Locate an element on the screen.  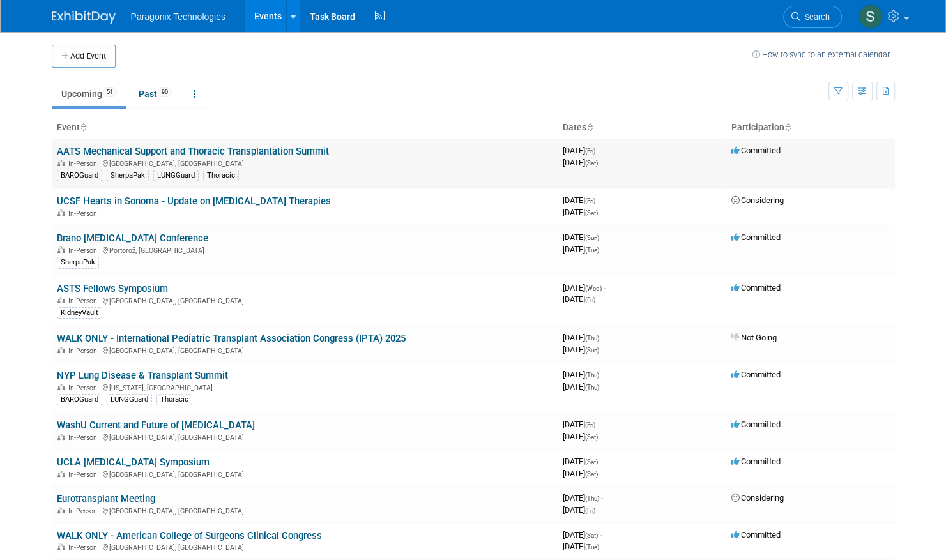
th: Participation is located at coordinates (810, 128).